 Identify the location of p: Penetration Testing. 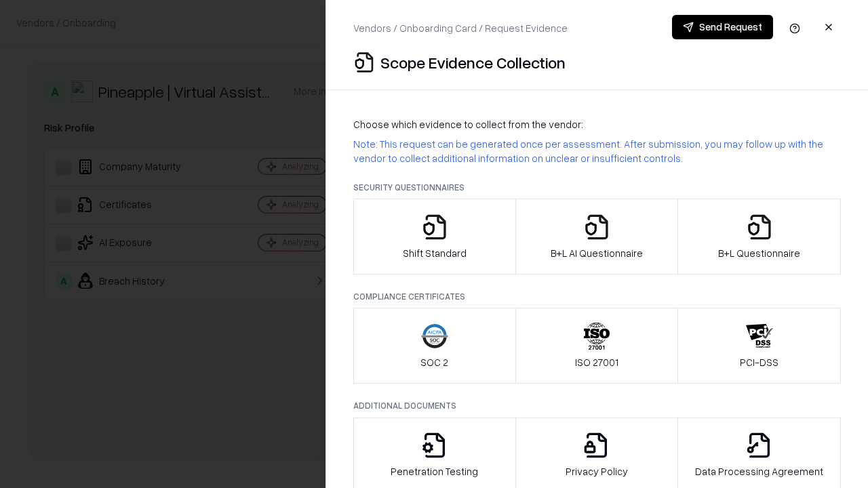
(434, 471).